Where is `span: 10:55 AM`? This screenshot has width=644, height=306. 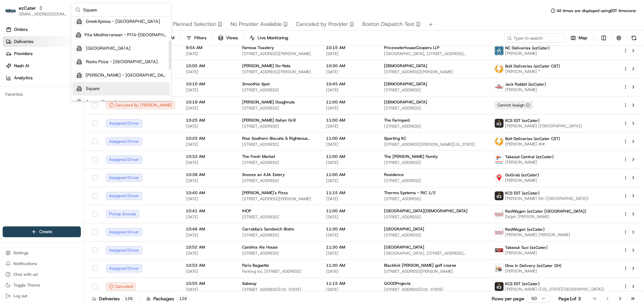 span: 10:55 AM is located at coordinates (208, 283).